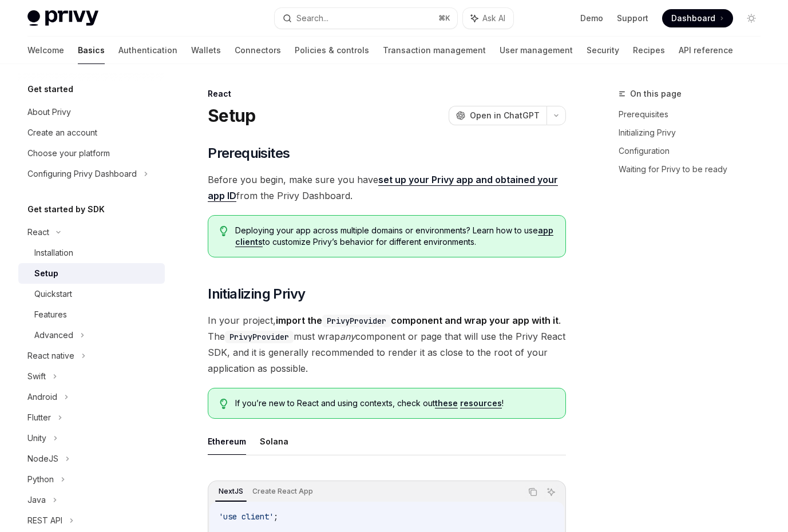 This screenshot has width=788, height=532. I want to click on button: Solana, so click(274, 442).